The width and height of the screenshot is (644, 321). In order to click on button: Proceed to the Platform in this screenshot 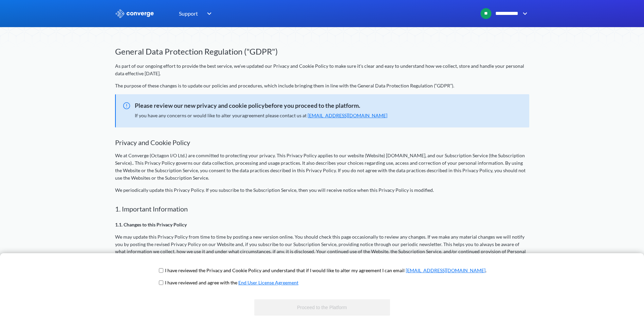, I will do `click(322, 308)`.